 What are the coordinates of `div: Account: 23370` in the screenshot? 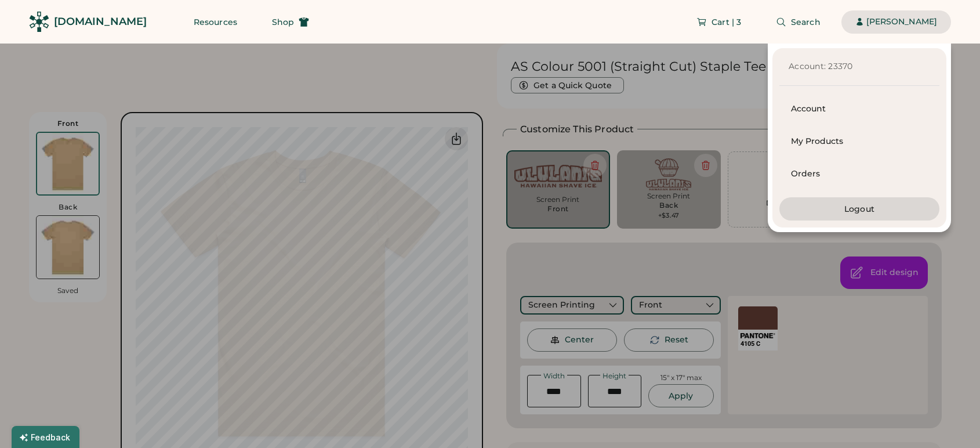 It's located at (859, 66).